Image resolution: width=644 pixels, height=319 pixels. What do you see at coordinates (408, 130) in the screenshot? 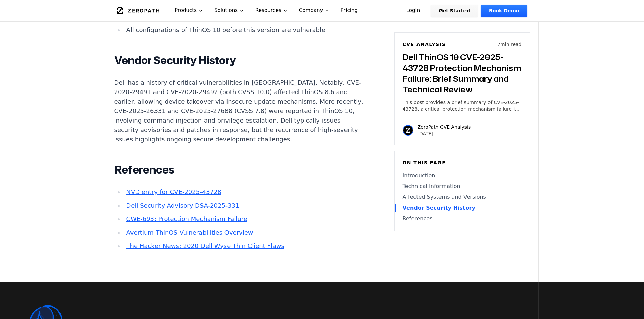
I see `img: ZeroPath CVE Analysis` at bounding box center [408, 130].